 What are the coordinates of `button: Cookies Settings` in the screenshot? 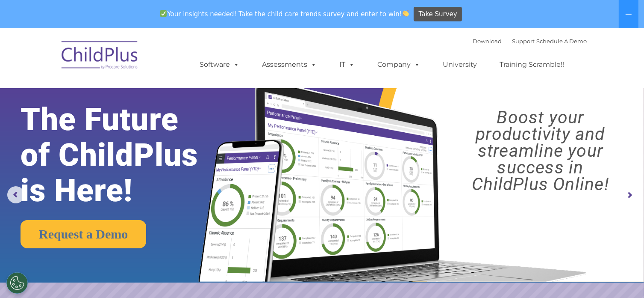 It's located at (18, 283).